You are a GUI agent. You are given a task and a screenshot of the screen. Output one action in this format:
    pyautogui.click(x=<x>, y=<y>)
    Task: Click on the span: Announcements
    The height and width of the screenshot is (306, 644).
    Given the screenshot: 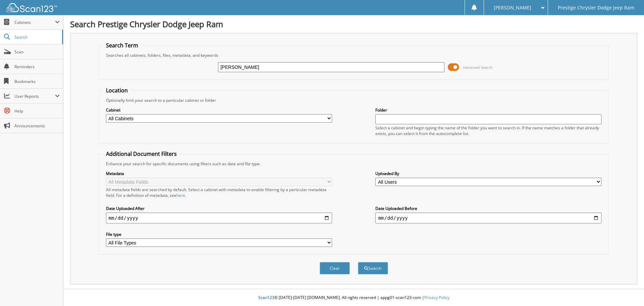 What is the action you would take?
    pyautogui.click(x=37, y=126)
    